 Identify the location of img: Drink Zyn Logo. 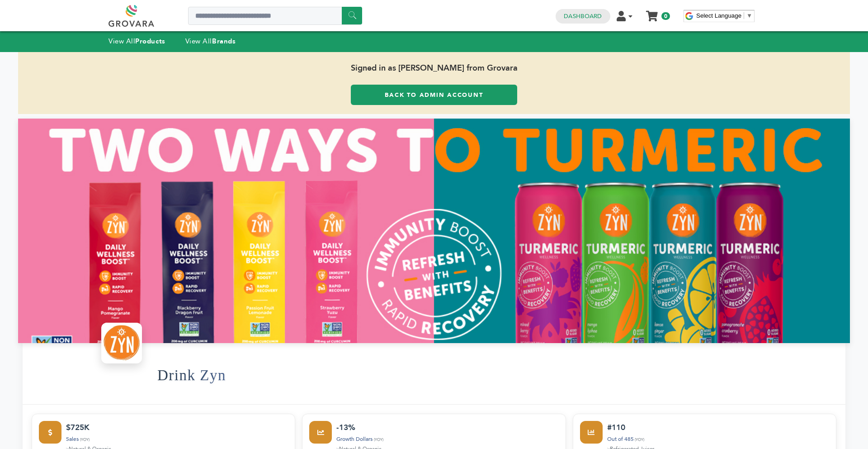
(122, 343).